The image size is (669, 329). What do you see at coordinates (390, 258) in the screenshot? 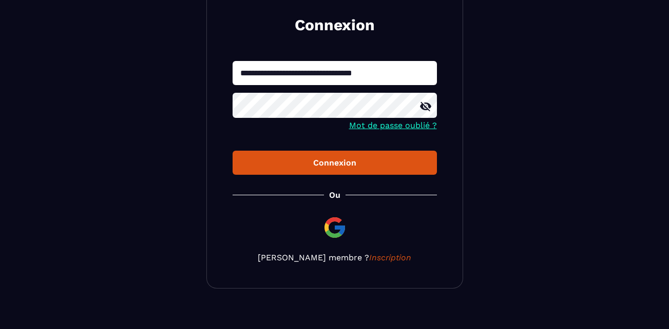
I see `a: Inscription` at bounding box center [390, 258].